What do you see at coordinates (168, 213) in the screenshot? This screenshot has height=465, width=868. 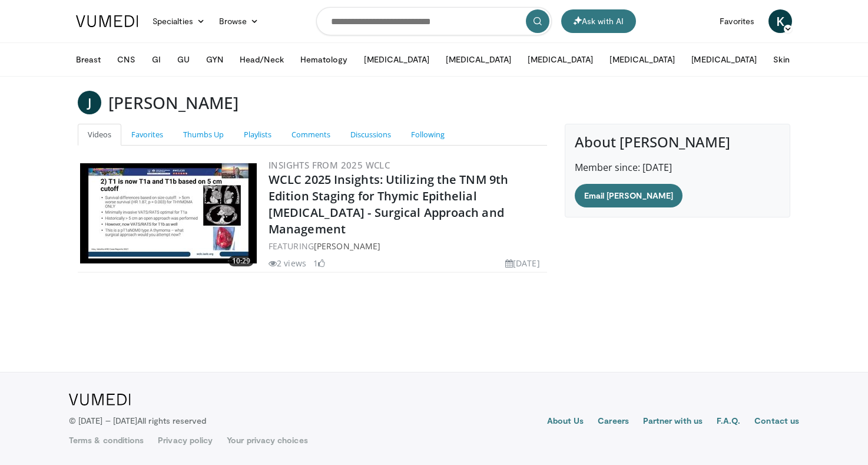 I see `img: 0469d98d-67d9-4365-955c-01a688d27592.300x170_q85_crop-smart_upscale.jpg` at bounding box center [168, 213].